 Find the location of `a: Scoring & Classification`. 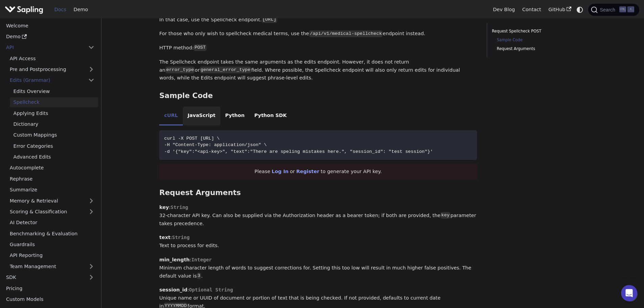

a: Scoring & Classification is located at coordinates (52, 212).